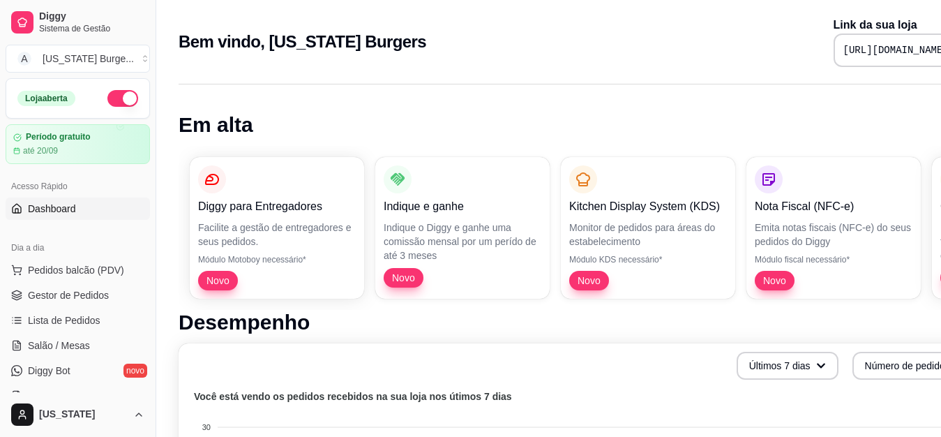  Describe the element at coordinates (353, 396) in the screenshot. I see `text: Você está vendo os pedidos recebidos na sua loja nos útimos 7 dias` at that location.